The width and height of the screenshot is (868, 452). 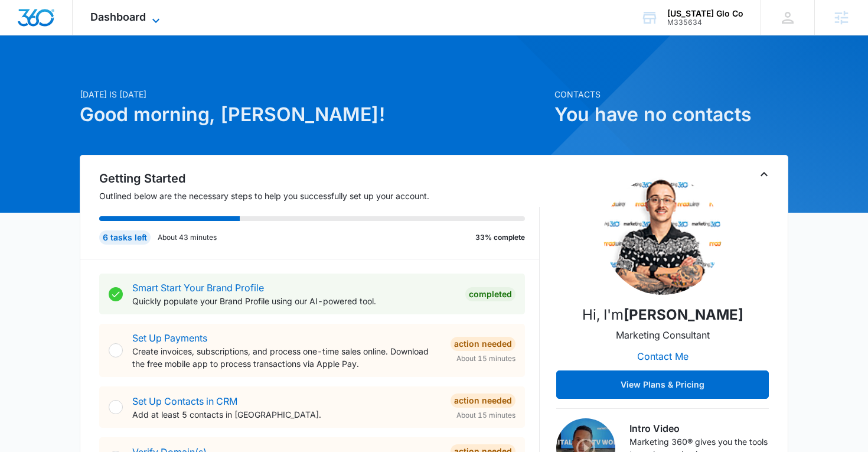 I want to click on div: account id, so click(x=705, y=23).